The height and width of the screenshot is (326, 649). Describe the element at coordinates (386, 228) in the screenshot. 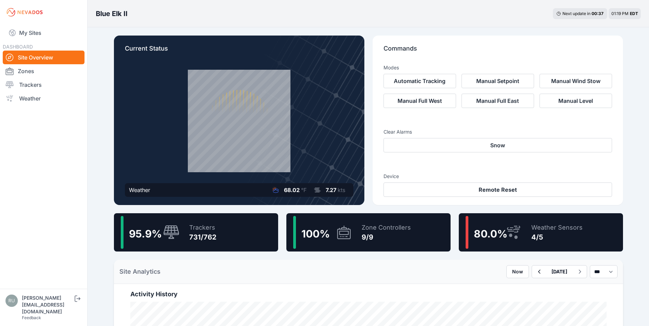

I see `div: Zone Controllers` at that location.